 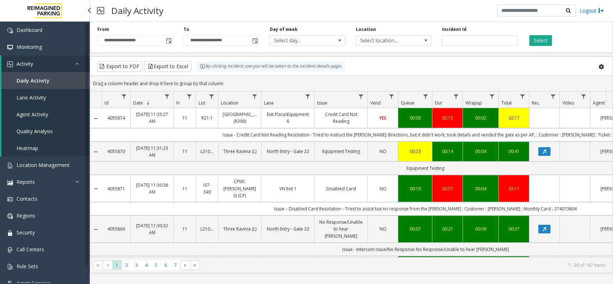 What do you see at coordinates (167, 96) in the screenshot?
I see `a: Date Filter Menu` at bounding box center [167, 96].